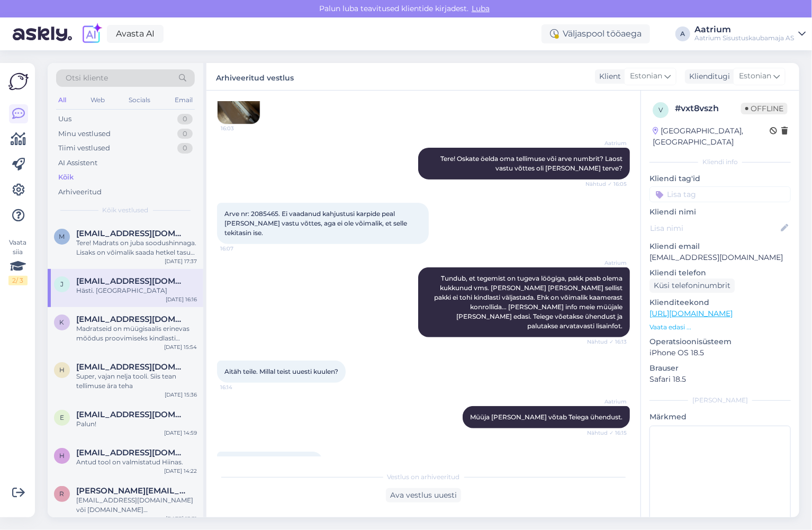  What do you see at coordinates (126, 211) in the screenshot?
I see `span: Kõik vestlused` at bounding box center [126, 211].